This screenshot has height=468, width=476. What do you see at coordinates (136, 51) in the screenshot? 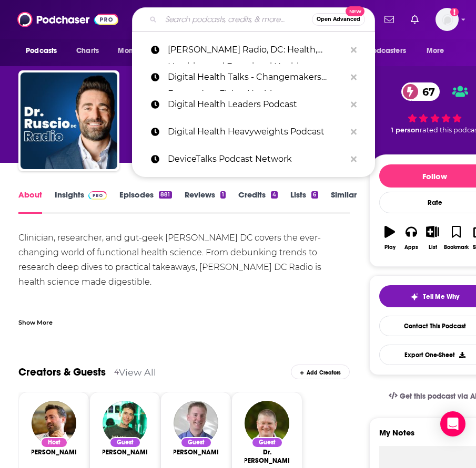
I see `span: Monitoring` at bounding box center [136, 51].